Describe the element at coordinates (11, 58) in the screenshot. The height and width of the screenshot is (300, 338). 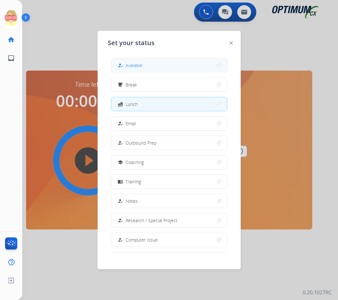
I see `mat-icon: inbox` at that location.